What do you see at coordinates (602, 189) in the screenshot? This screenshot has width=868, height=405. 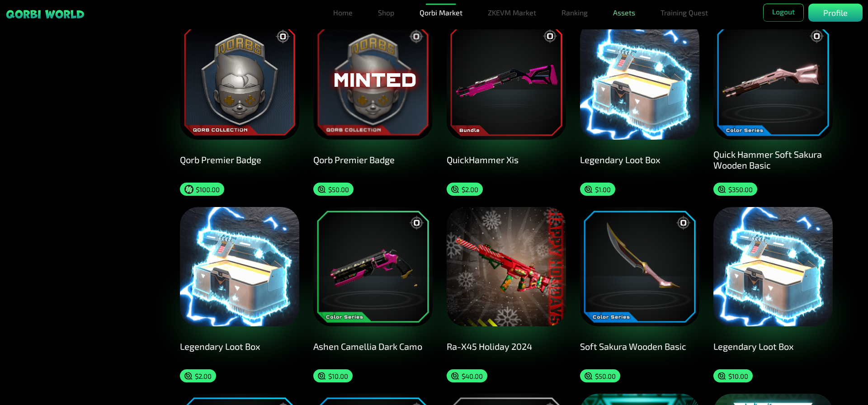 I see `p: $ 1.00` at bounding box center [602, 189].